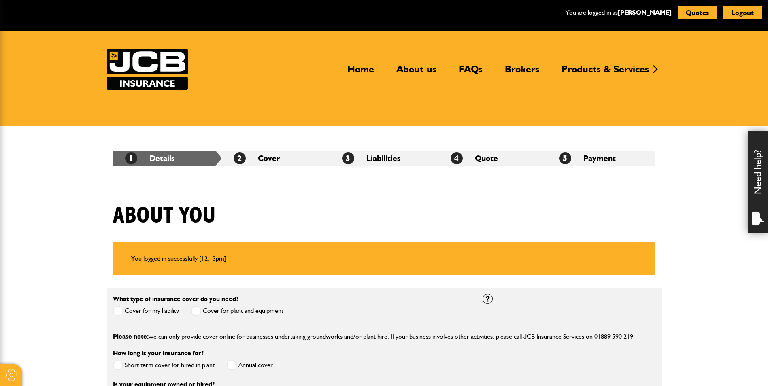 This screenshot has height=386, width=768. What do you see at coordinates (164, 216) in the screenshot?
I see `h1: About you` at bounding box center [164, 216].